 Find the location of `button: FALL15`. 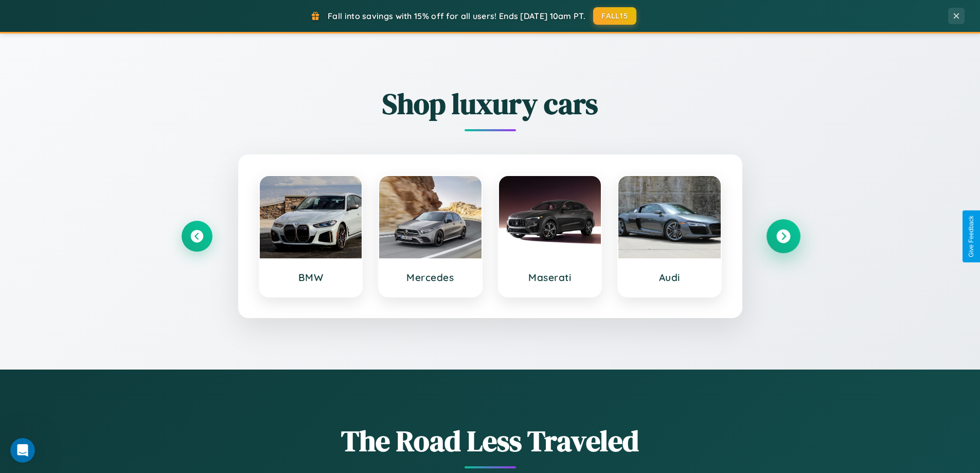

button: FALL15 is located at coordinates (615, 16).